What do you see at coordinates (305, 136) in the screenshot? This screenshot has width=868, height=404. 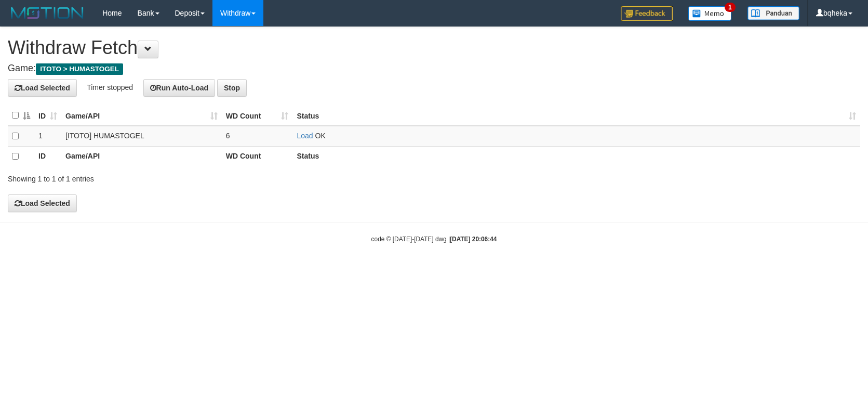 I see `a: Load` at bounding box center [305, 136].